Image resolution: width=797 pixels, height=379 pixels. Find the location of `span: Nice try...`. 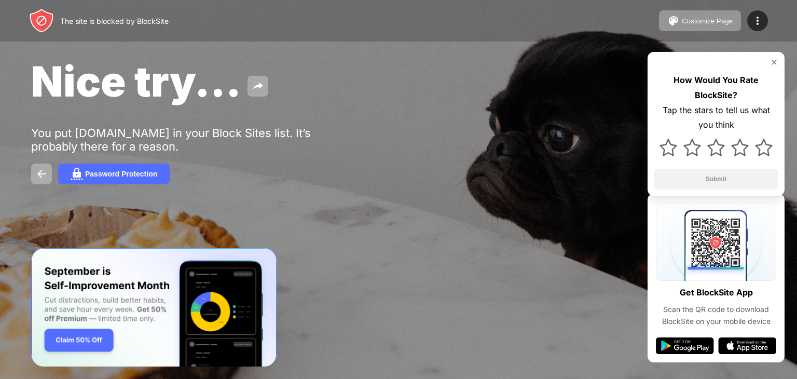

span: Nice try... is located at coordinates (136, 81).